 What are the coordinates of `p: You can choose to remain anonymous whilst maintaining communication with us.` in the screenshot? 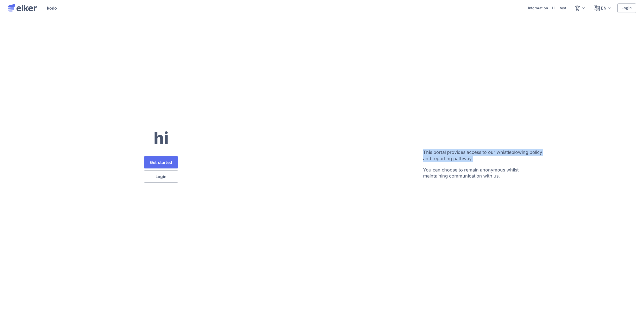 It's located at (483, 173).